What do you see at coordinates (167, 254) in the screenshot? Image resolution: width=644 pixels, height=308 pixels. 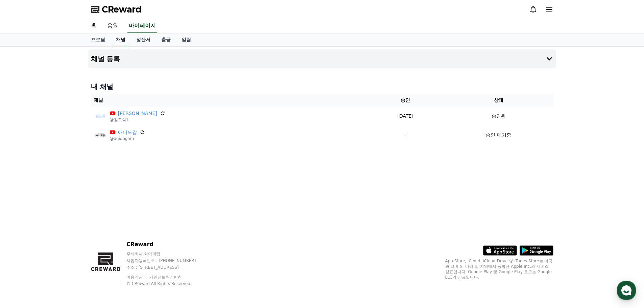 I see `p: 주식회사 와이피랩` at bounding box center [167, 254].